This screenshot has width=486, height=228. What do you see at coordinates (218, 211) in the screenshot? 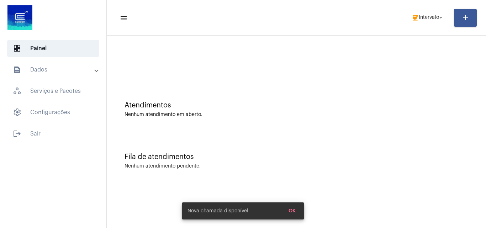
I see `span: Nova chamada disponível` at bounding box center [218, 211].